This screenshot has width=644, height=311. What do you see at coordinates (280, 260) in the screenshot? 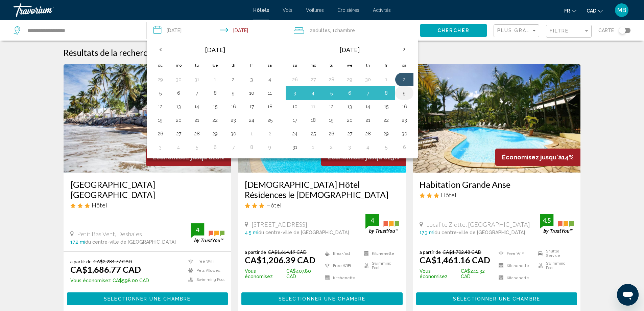
I see `ins: CA$1,206.39 CAD` at bounding box center [280, 260].